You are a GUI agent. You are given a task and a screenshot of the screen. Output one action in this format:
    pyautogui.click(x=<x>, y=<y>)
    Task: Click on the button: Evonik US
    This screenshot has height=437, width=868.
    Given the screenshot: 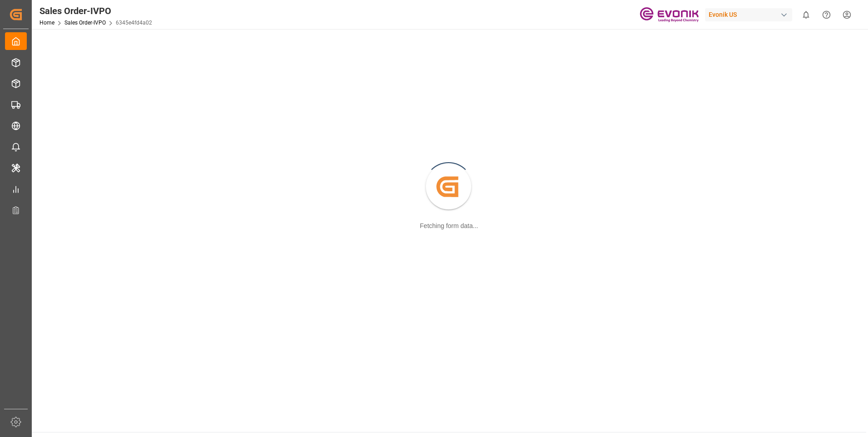 What is the action you would take?
    pyautogui.click(x=750, y=14)
    